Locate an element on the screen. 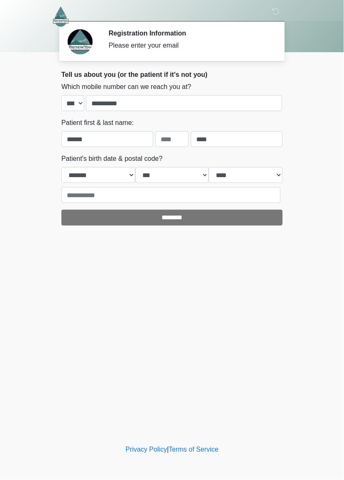 This screenshot has width=344, height=480. a: Privacy Policy is located at coordinates (147, 449).